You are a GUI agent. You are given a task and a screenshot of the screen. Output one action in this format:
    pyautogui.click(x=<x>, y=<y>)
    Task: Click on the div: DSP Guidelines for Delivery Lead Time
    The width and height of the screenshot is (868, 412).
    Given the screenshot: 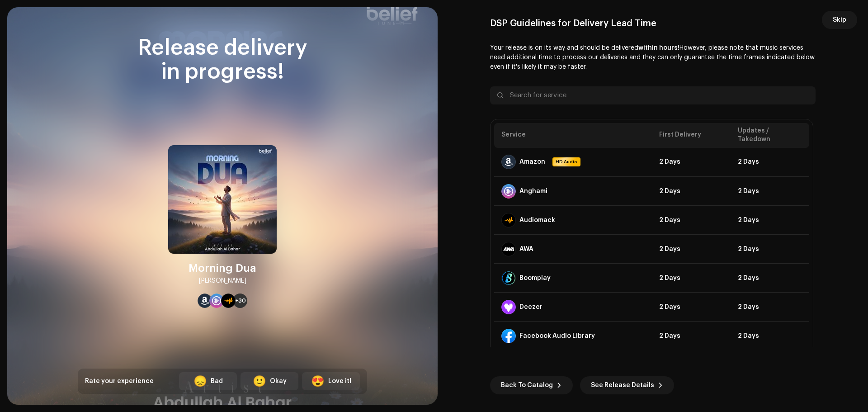 What is the action you would take?
    pyautogui.click(x=652, y=24)
    